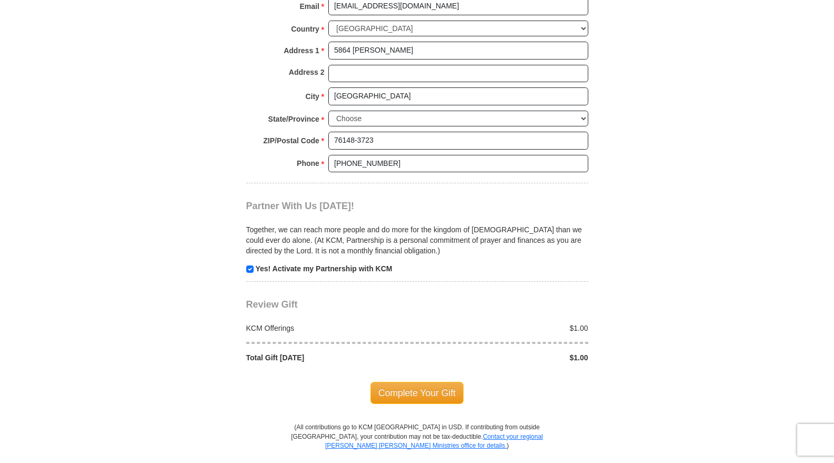 The width and height of the screenshot is (834, 463). What do you see at coordinates (324, 268) in the screenshot?
I see `strong: Yes! Activate my Partnership with KCM` at bounding box center [324, 268].